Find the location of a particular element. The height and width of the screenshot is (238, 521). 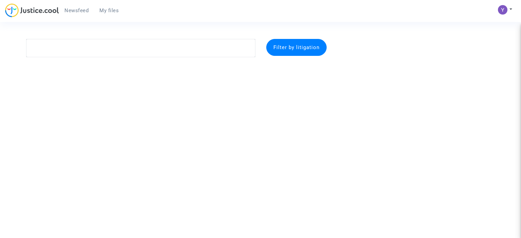

a: My files is located at coordinates (109, 11).